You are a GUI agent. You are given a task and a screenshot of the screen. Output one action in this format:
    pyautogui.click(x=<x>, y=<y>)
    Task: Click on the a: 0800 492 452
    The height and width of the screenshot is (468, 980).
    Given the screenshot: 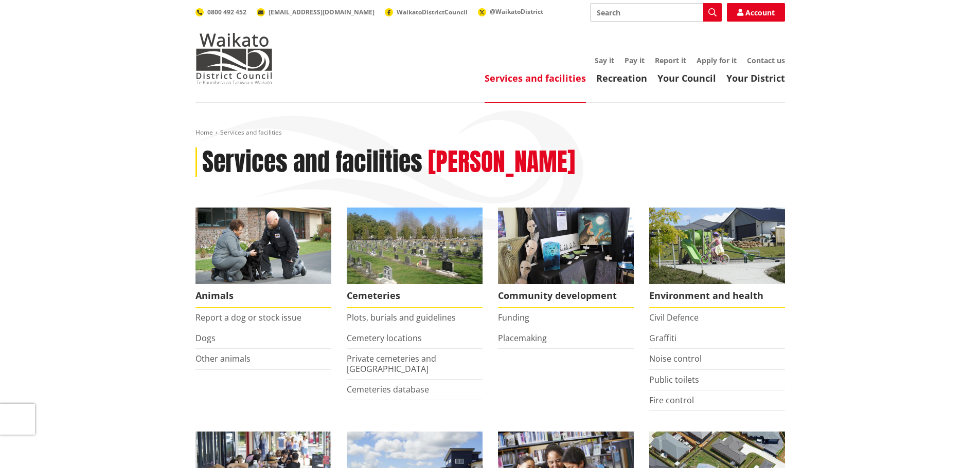 What is the action you would take?
    pyautogui.click(x=221, y=12)
    